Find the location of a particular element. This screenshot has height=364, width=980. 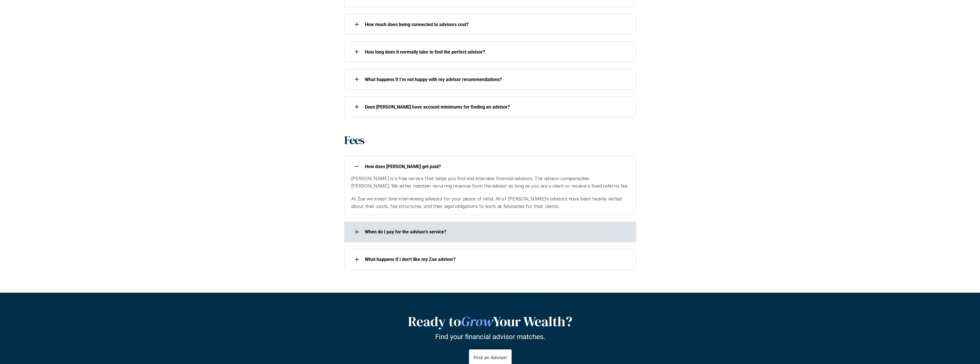

p: How long does it normally take to find the perfect advisor? is located at coordinates (496, 52).